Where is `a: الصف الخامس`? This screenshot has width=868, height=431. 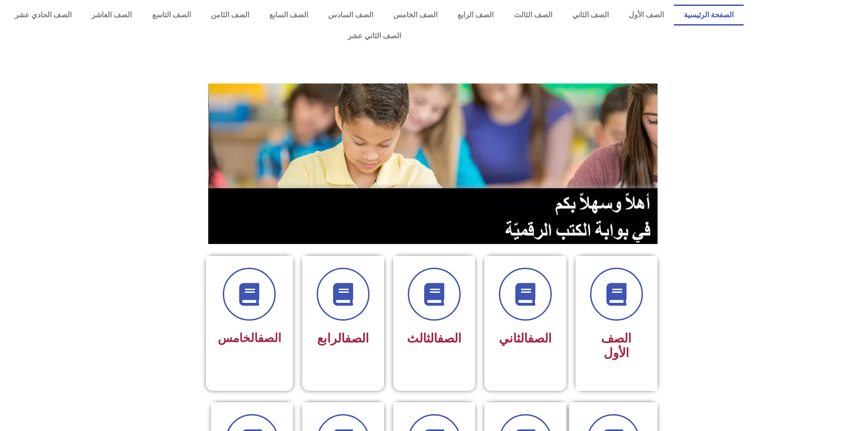 a: الصف الخامس is located at coordinates (415, 15).